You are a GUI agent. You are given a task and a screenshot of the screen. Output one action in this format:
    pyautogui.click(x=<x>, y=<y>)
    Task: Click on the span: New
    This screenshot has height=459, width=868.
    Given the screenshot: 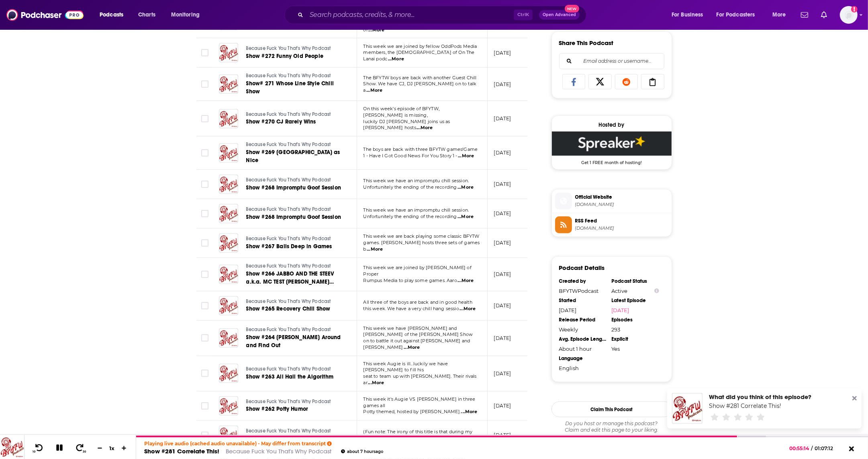 What is the action you would take?
    pyautogui.click(x=572, y=8)
    